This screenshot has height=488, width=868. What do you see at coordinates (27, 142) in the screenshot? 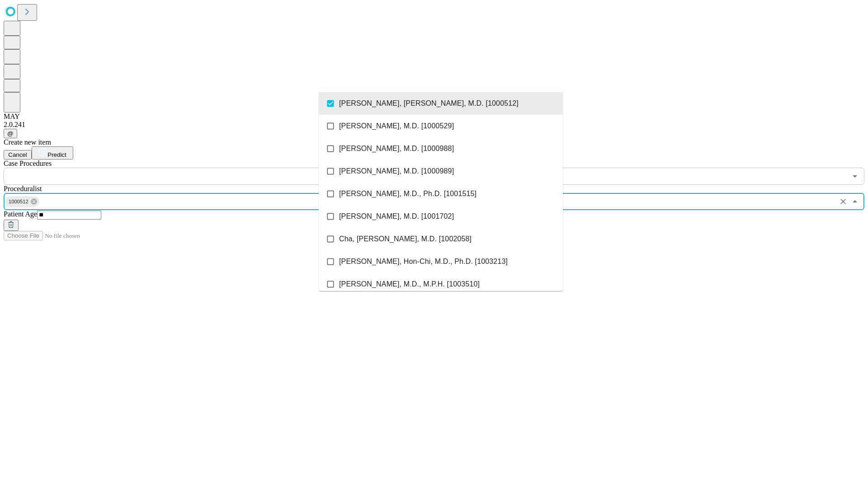
I see `span: Create new item` at bounding box center [27, 142].